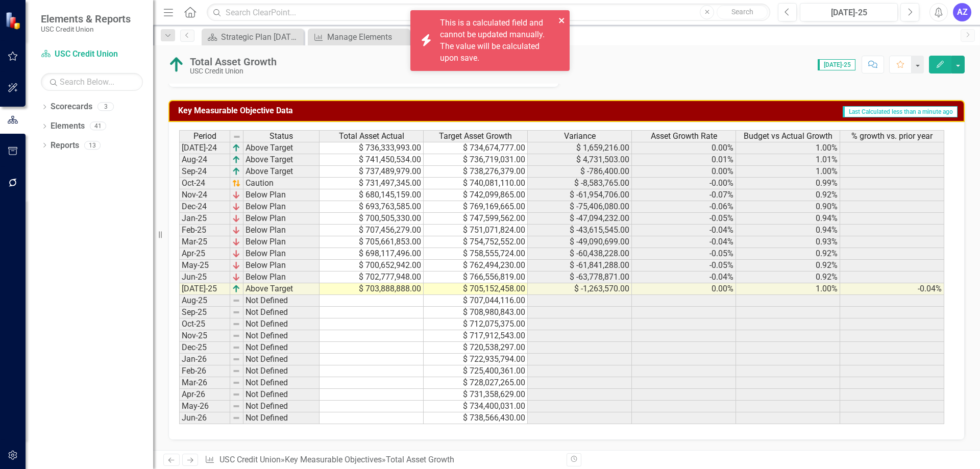 The image size is (980, 469). What do you see at coordinates (580, 289) in the screenshot?
I see `td: $ -1,263,570.00` at bounding box center [580, 289].